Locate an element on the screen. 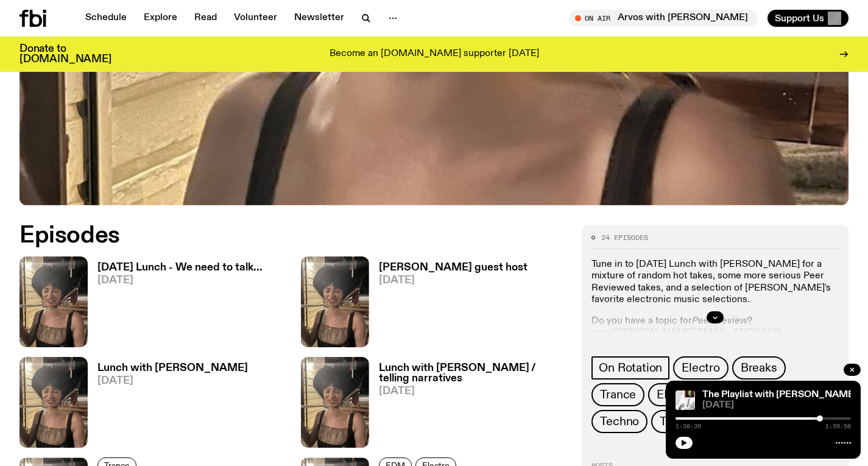 The width and height of the screenshot is (868, 466). a: Read is located at coordinates (205, 18).